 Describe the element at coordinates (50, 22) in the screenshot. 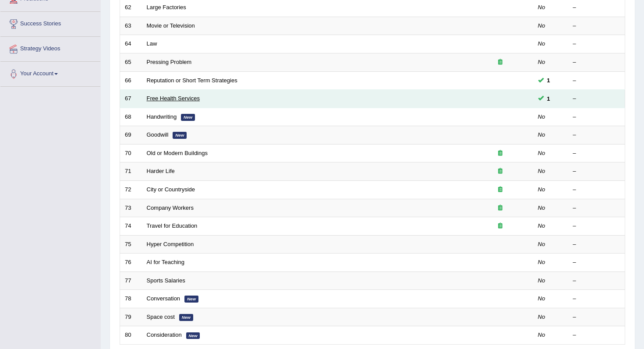

I see `a: Success Stories` at that location.